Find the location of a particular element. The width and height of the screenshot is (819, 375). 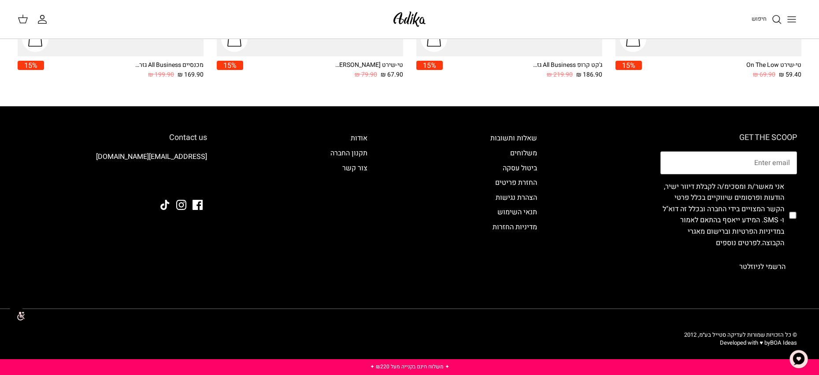

h6: GET THE SCOOP is located at coordinates (729, 138).